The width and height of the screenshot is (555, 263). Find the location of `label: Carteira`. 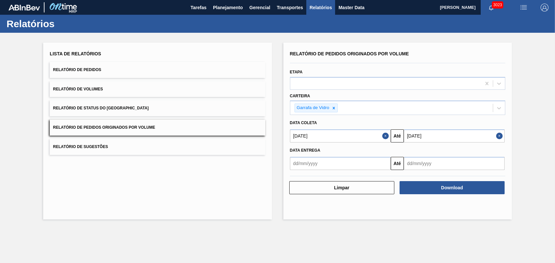

label: Carteira is located at coordinates (300, 96).